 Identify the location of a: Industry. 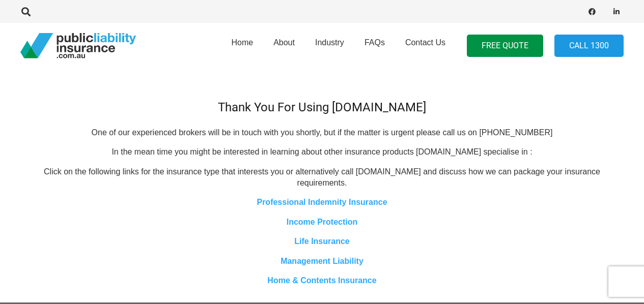
(329, 46).